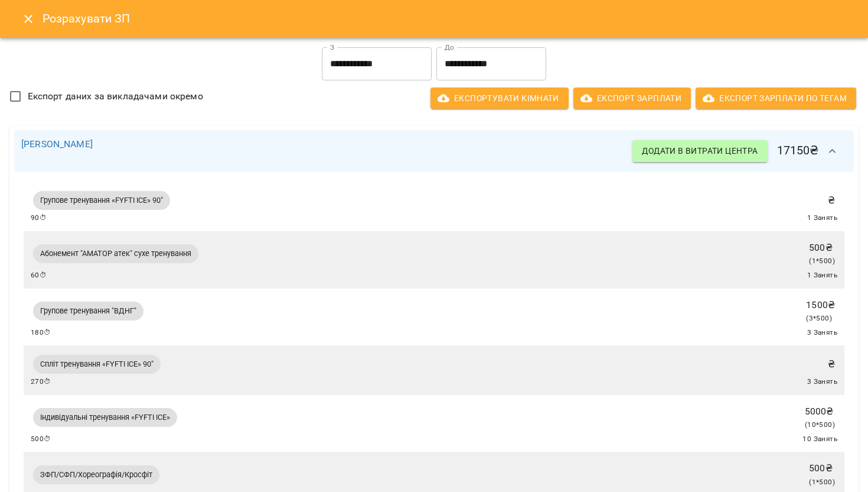 The width and height of the screenshot is (868, 492). I want to click on span: Експортувати кімнати, so click(500, 98).